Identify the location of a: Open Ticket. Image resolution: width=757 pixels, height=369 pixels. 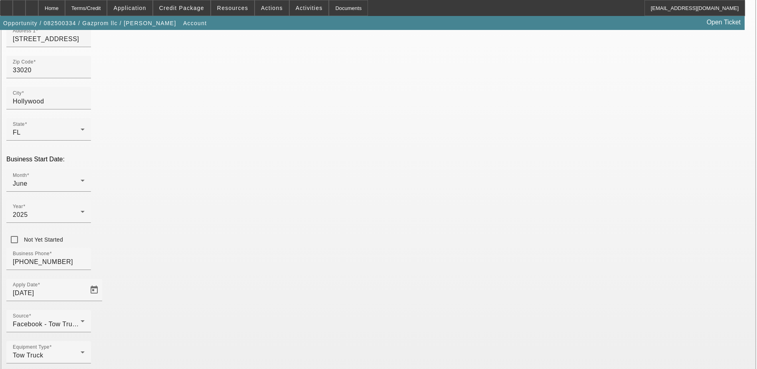
(723, 22).